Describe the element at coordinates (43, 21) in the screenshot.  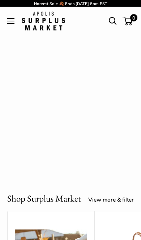
I see `img: Apolis: Surplus Market` at that location.